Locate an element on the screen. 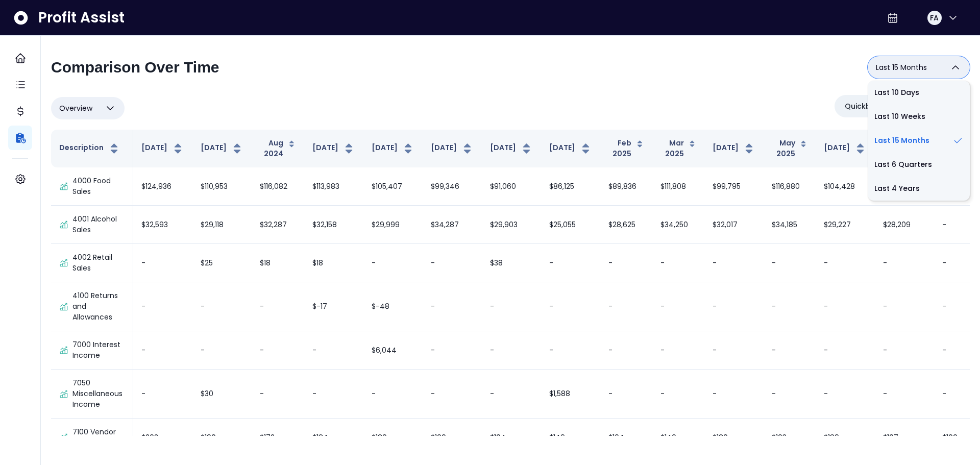  td: $189 is located at coordinates (846, 437).